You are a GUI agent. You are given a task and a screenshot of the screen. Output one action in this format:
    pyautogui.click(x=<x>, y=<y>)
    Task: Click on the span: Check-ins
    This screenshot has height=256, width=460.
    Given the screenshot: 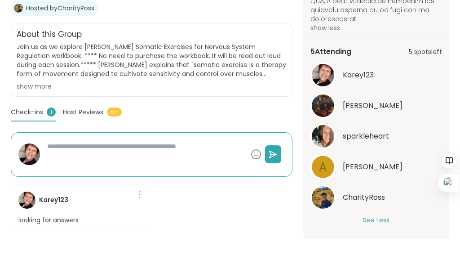 What is the action you would take?
    pyautogui.click(x=27, y=112)
    